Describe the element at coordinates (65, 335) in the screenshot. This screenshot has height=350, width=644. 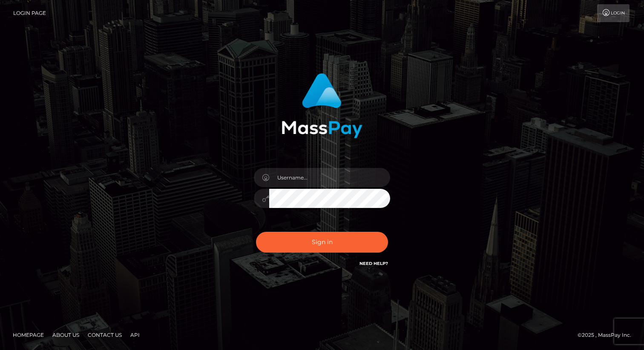
I see `a: About Us` at that location.